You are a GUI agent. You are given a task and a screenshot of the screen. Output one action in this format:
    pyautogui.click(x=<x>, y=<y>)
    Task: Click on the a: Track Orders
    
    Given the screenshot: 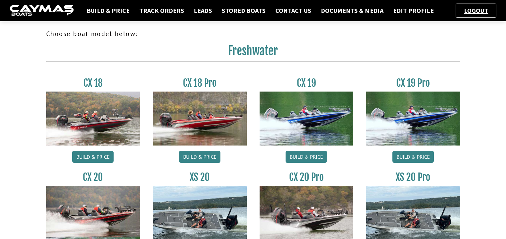 What is the action you would take?
    pyautogui.click(x=162, y=11)
    